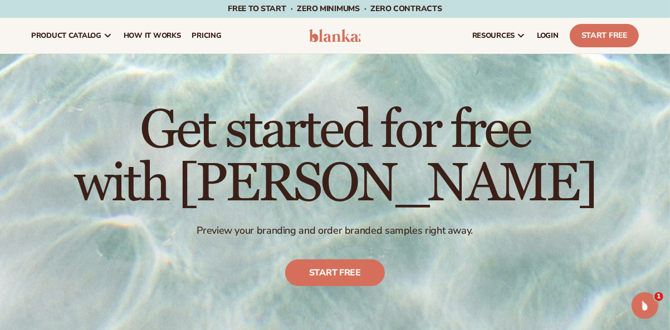 This screenshot has height=330, width=670. Describe the element at coordinates (499, 36) in the screenshot. I see `a: resources` at that location.